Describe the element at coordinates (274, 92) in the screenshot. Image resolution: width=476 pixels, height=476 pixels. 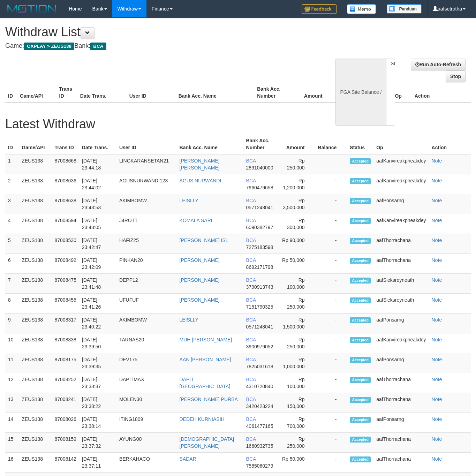
I see `th: Bank Acc. Number` at that location.